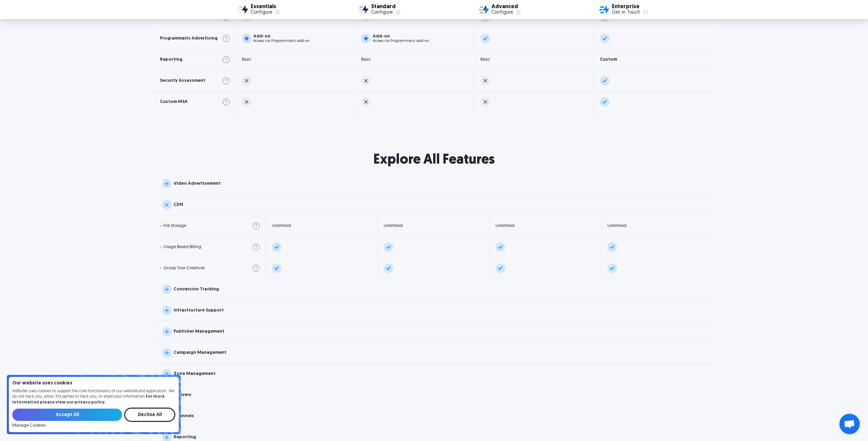 The width and height of the screenshot is (868, 441). I want to click on div: Custom MSA, so click(174, 101).